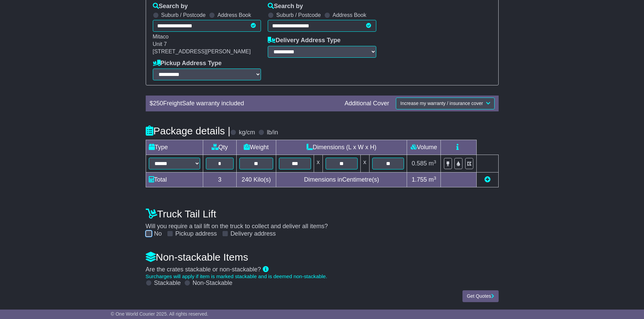  What do you see at coordinates (341, 147) in the screenshot?
I see `td: Dimensions (L x W x H)` at bounding box center [341, 147].